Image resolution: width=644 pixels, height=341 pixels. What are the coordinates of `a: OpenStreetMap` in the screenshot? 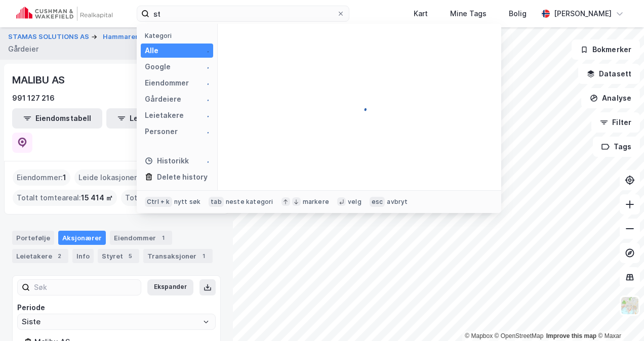 It's located at (519, 336).